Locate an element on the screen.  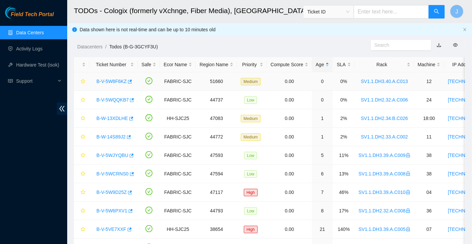
a: Akamai TechnologiesField Tech Portal is located at coordinates (29, 16).